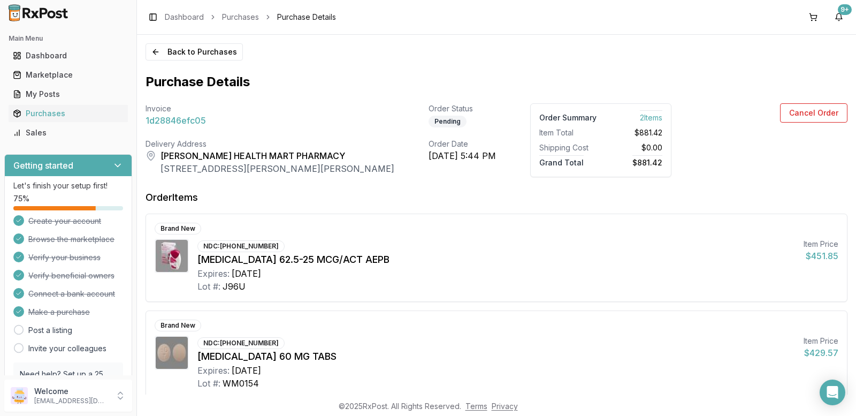 This screenshot has height=416, width=856. What do you see at coordinates (68, 75) in the screenshot?
I see `div: Marketplace` at bounding box center [68, 75].